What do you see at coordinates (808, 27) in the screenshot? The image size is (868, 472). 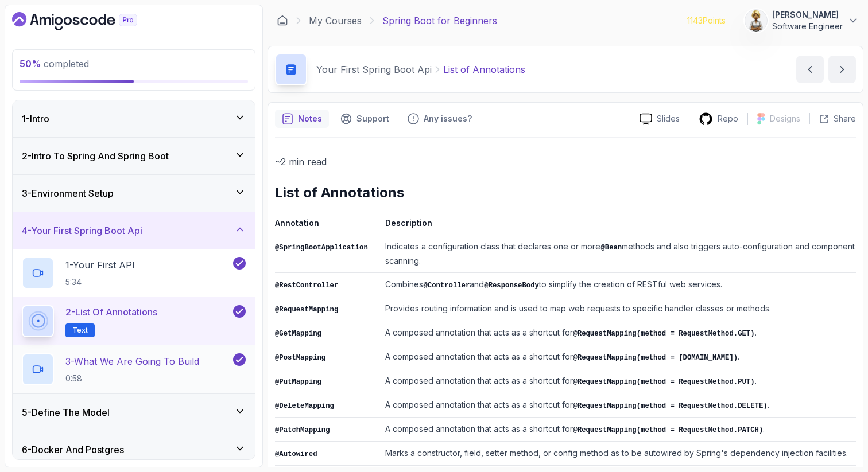 I see `p: Software Engineer` at bounding box center [808, 27].